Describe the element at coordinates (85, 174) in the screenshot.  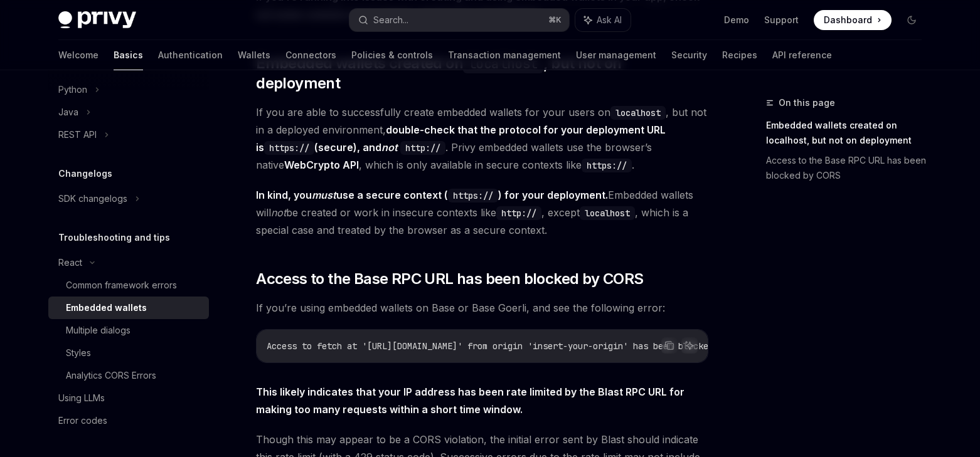
I see `h5: Changelogs` at that location.